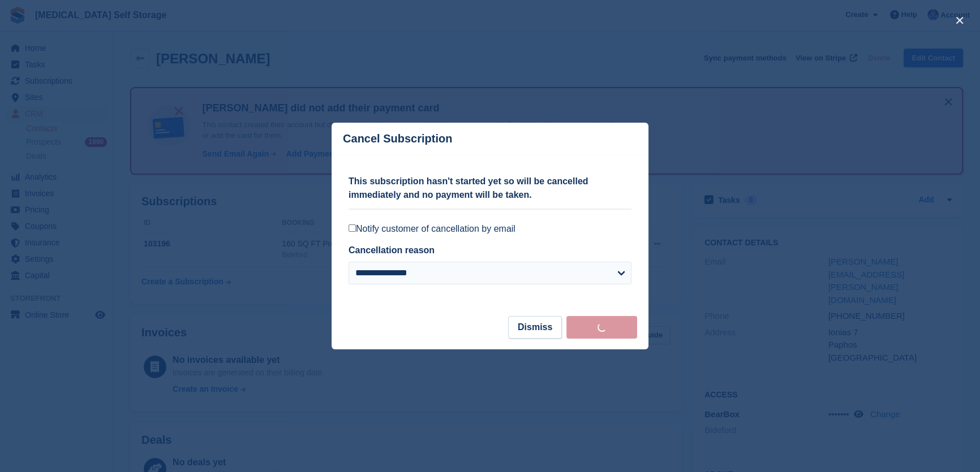 The height and width of the screenshot is (472, 980). What do you see at coordinates (960, 20) in the screenshot?
I see `button: close` at bounding box center [960, 20].